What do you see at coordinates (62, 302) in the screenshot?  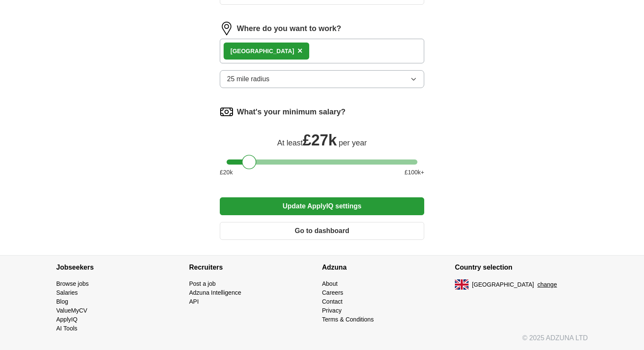 I see `a: Blog` at bounding box center [62, 302].